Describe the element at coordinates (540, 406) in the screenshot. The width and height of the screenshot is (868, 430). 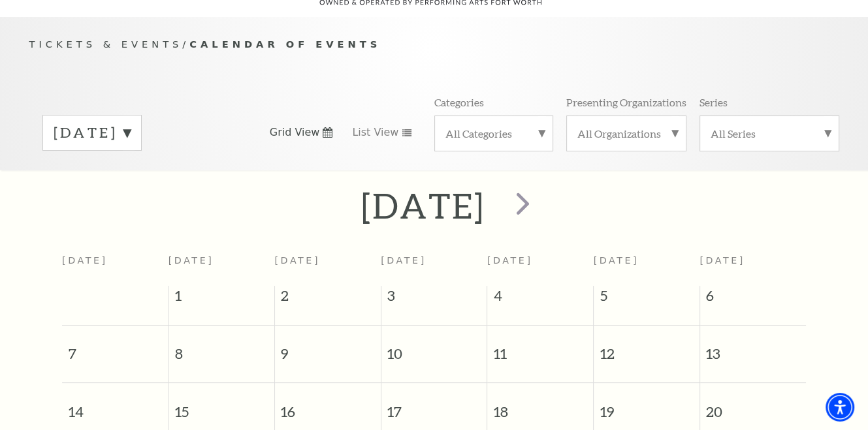
I see `span: 18` at that location.